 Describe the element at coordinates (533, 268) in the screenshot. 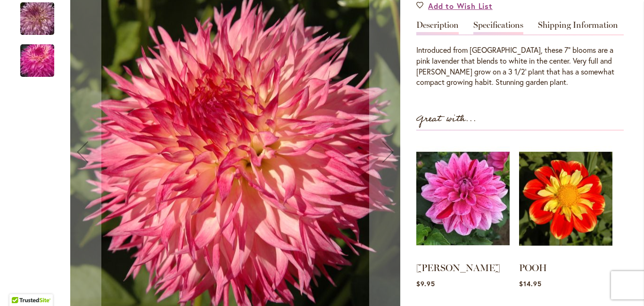

I see `a: POOH` at that location.